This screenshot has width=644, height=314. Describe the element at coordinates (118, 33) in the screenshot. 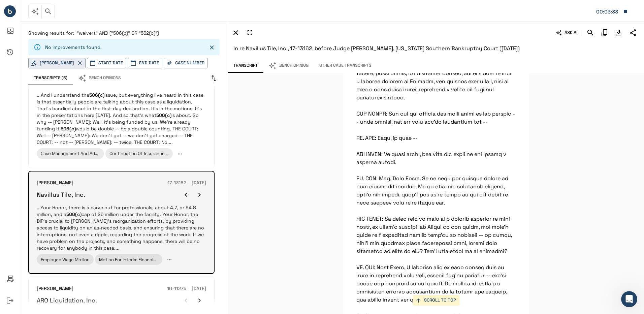

I see `span: "waivers" AND ("506(c)" OR "552(b)")` at that location.